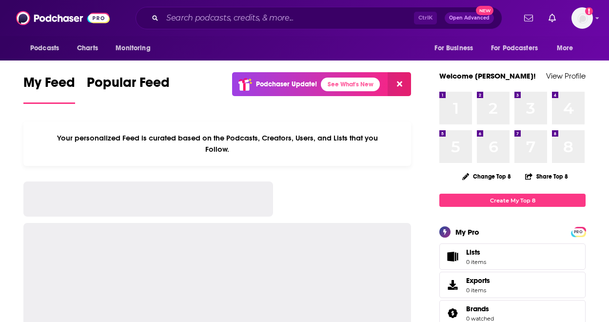 The image size is (609, 322). Describe the element at coordinates (480, 318) in the screenshot. I see `a: 0 watched` at that location.